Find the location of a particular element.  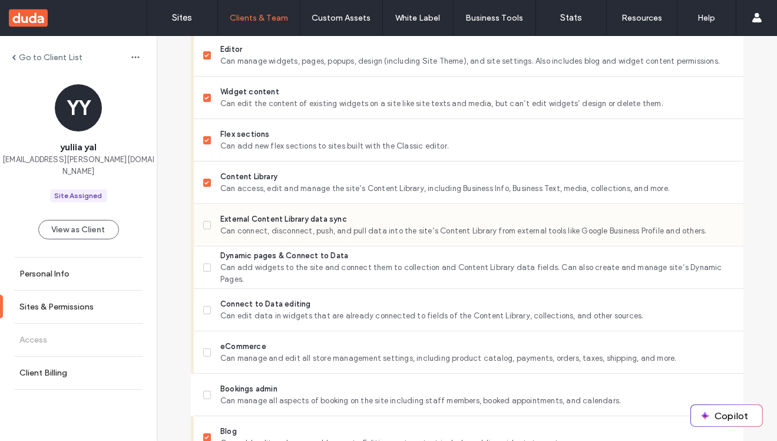

span: Can manage widgets, pages, popups, design (including Site Theme), and site settings. Also include... is located at coordinates (476, 61).